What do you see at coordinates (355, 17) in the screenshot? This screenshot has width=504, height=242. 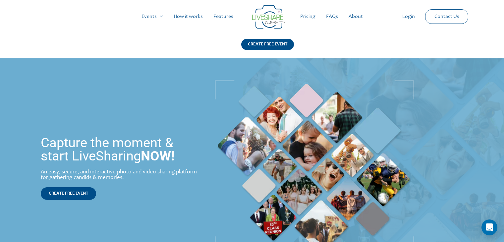 I see `a: About` at bounding box center [355, 17].